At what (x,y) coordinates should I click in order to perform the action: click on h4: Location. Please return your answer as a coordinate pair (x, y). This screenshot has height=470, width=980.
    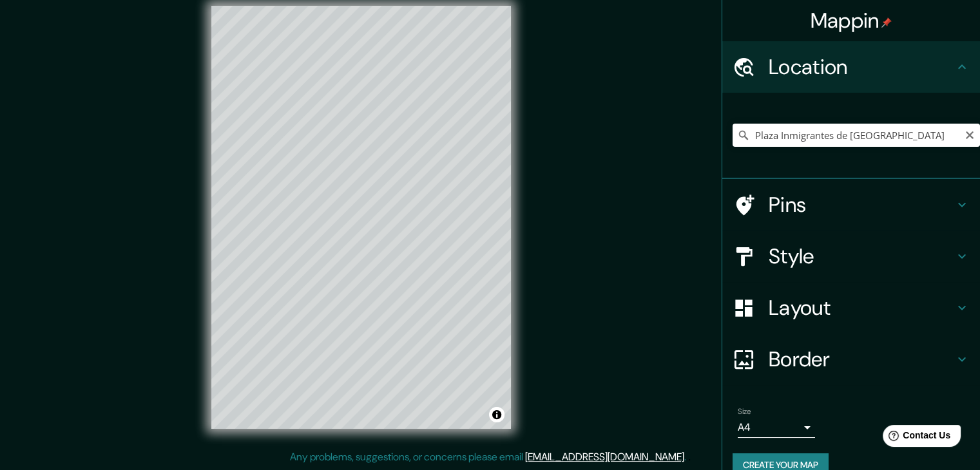
    Looking at the image, I should click on (861, 67).